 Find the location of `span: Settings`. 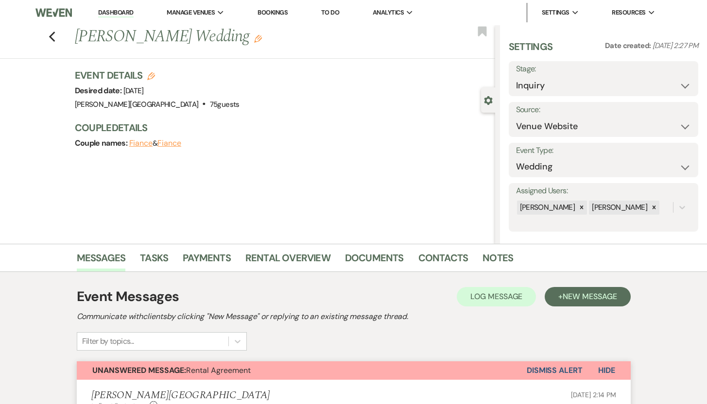

span: Settings is located at coordinates (555, 13).